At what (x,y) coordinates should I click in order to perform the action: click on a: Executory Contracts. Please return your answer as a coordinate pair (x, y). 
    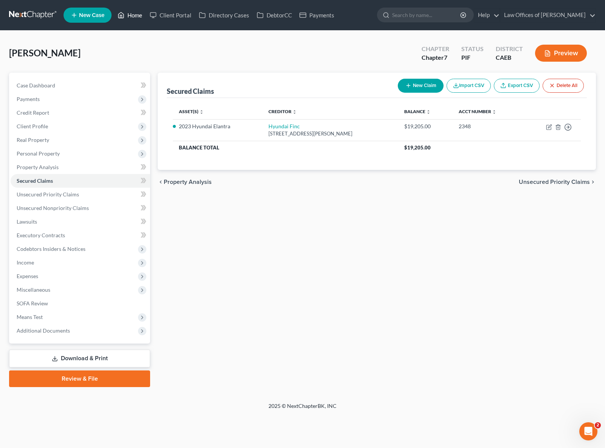
    Looking at the image, I should click on (80, 235).